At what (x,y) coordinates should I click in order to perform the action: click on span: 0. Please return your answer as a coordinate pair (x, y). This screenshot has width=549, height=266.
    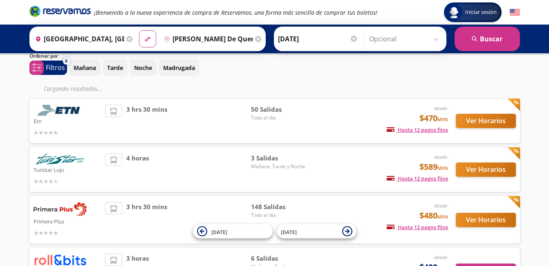
    Looking at the image, I should click on (66, 61).